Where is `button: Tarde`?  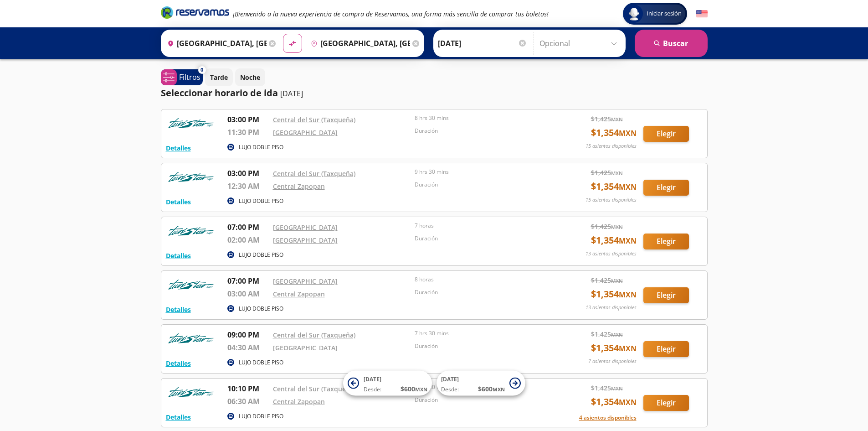 button: Tarde is located at coordinates (219, 77).